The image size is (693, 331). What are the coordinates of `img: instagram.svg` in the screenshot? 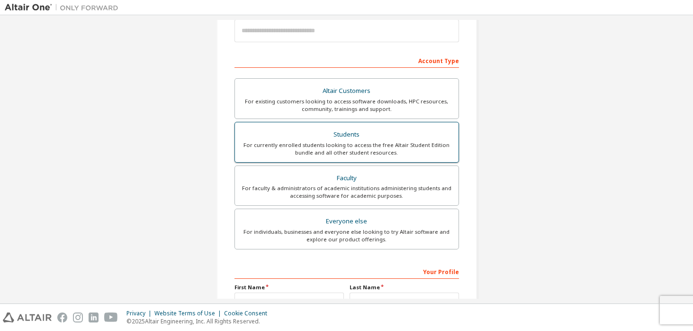 It's located at (78, 317).